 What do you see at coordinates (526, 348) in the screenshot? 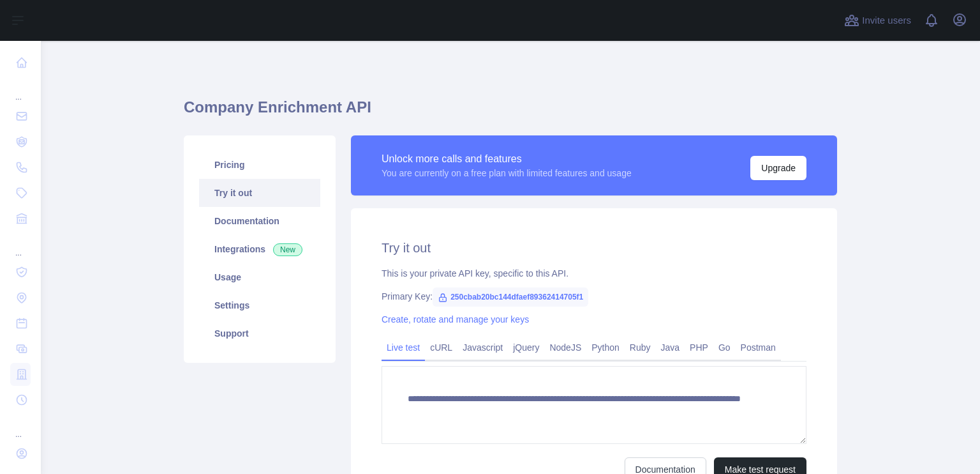
I see `a: jQuery` at bounding box center [526, 348].